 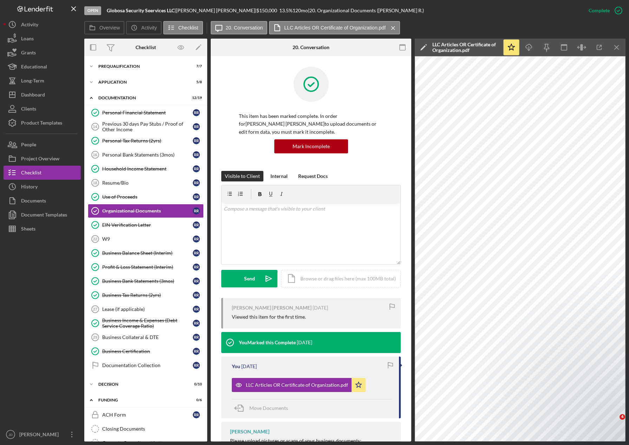 I want to click on div: Product Templates, so click(x=41, y=124).